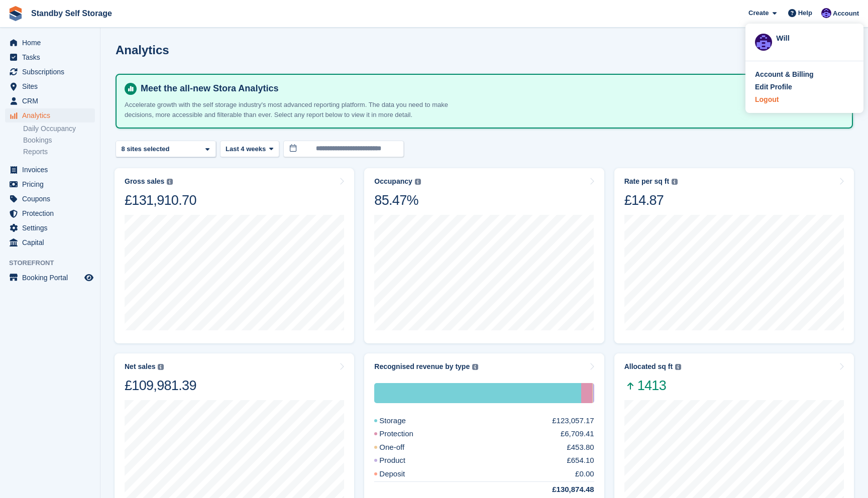 Image resolution: width=868 pixels, height=498 pixels. I want to click on span: Create, so click(759, 13).